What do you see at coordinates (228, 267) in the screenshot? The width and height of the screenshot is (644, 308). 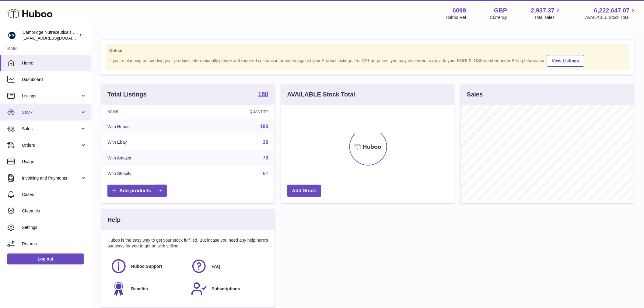 I see `a: FAQ` at bounding box center [228, 267].